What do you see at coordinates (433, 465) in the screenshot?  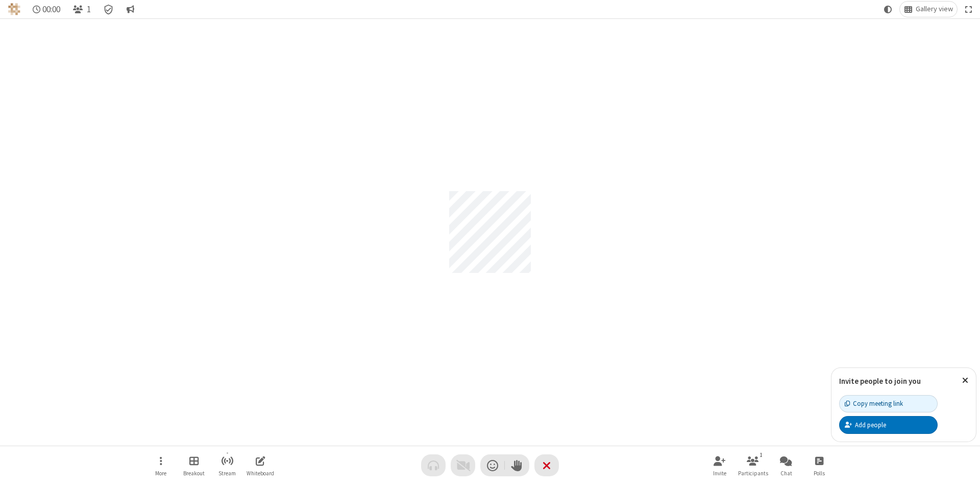 I see `button: Audio problem - check your Internet connection or call by phone` at bounding box center [433, 465].